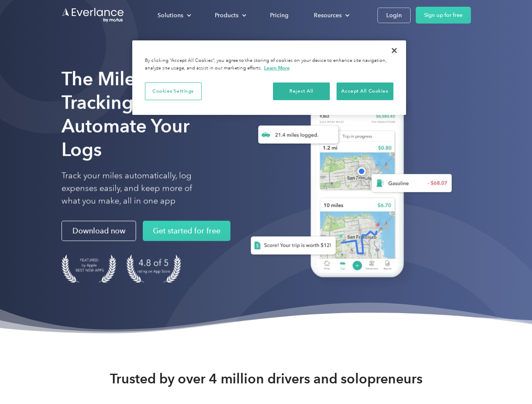 Image resolution: width=532 pixels, height=404 pixels. I want to click on p: Track your miles automatically, log expenses easily, and keep more of what you make, all in one app, so click(137, 189).